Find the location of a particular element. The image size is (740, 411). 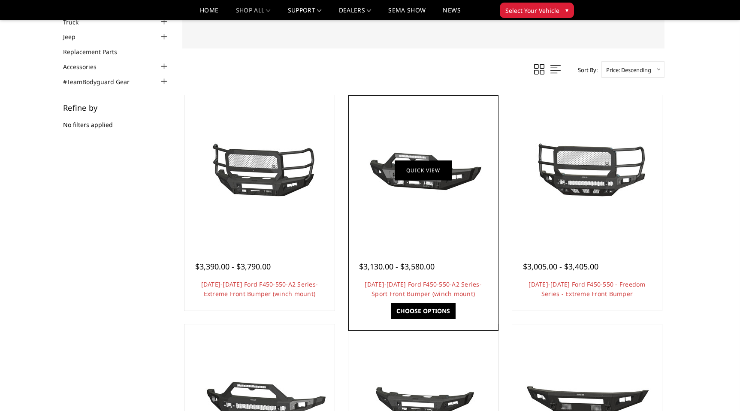

h5: Refine by is located at coordinates (116, 108).